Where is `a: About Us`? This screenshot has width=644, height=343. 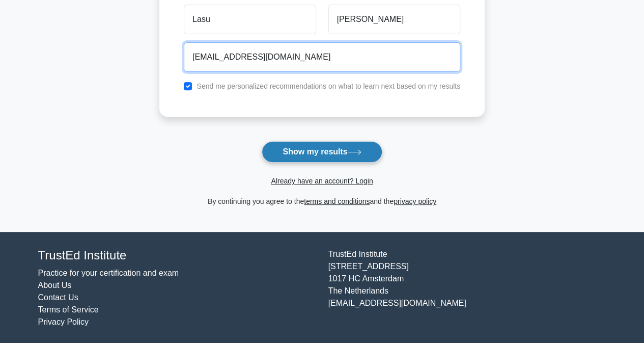
a: About Us is located at coordinates (55, 285).